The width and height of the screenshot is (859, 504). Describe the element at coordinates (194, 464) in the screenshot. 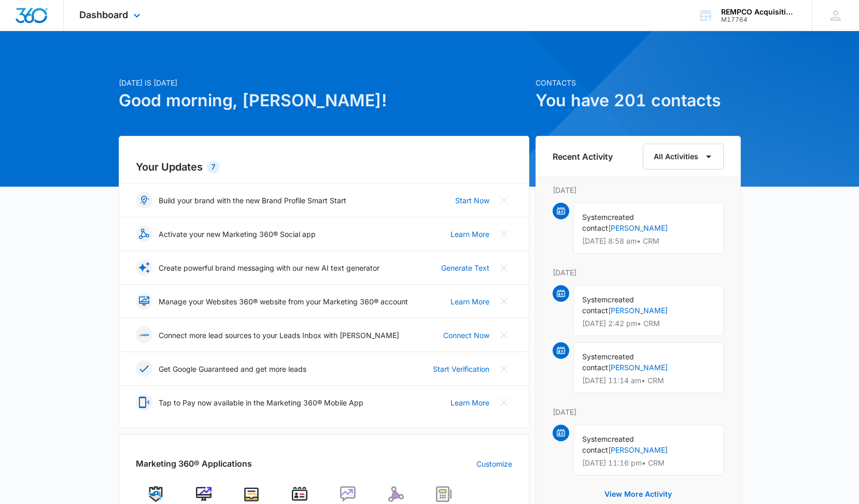

I see `h2: Marketing 360® Applications` at that location.